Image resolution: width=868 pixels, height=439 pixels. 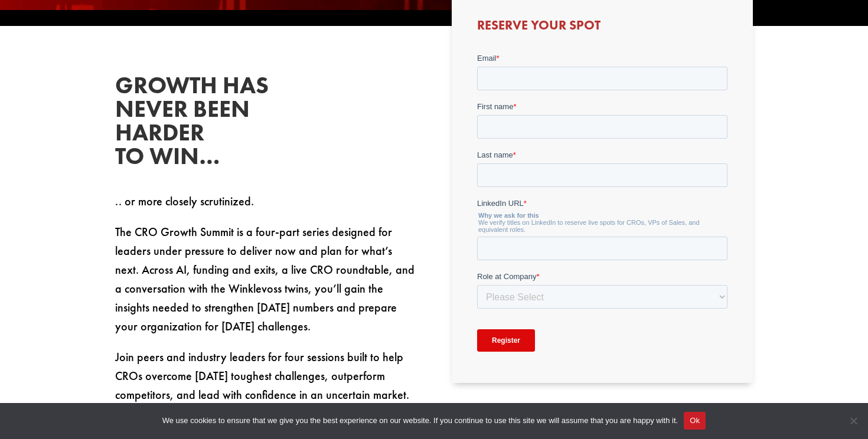 What do you see at coordinates (265, 279) in the screenshot?
I see `span: The CRO Growth Summit is a four-part series designed for leaders under pressure to deliver now an...` at bounding box center [265, 279].